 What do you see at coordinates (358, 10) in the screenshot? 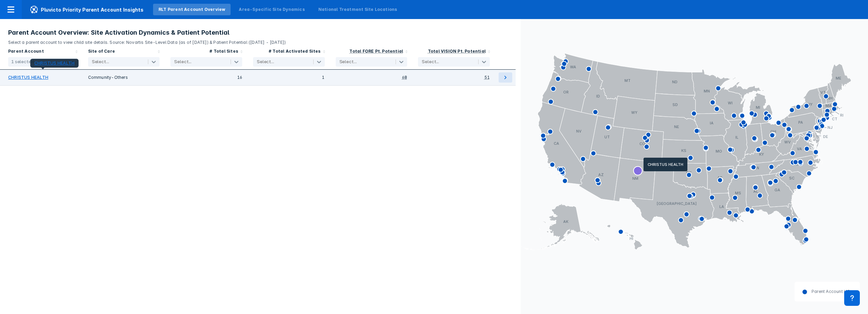
I see `a: National Treatment Site Locations` at bounding box center [358, 10].